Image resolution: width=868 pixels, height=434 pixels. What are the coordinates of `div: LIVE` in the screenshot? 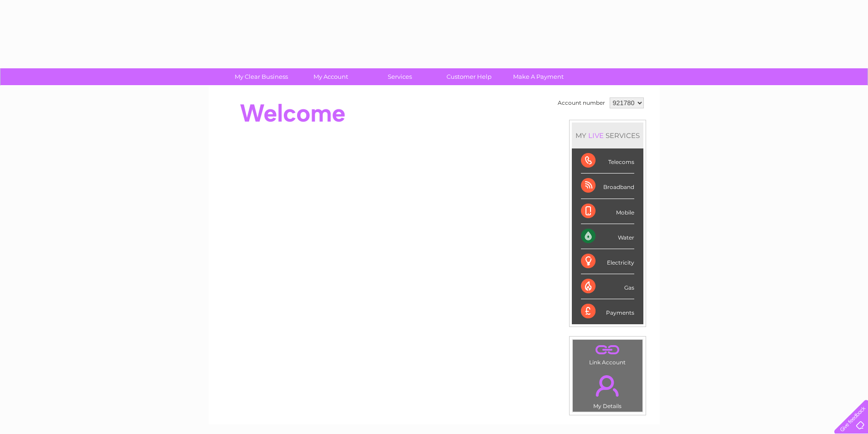 It's located at (596, 135).